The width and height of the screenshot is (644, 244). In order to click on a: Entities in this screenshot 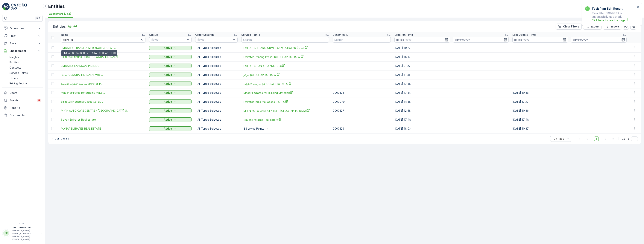, I will do `click(25, 63)`.